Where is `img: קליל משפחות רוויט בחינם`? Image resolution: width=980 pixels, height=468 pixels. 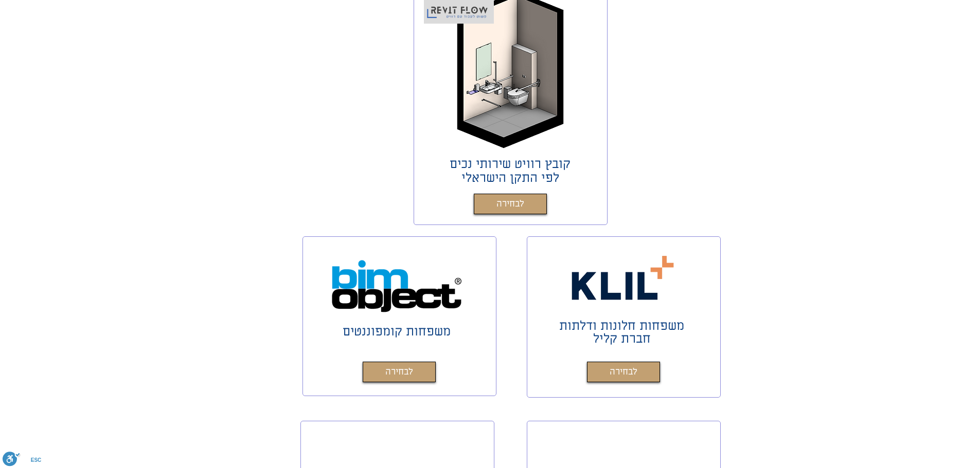
img: קליל משפחות רוויט בחינם is located at coordinates (624, 277).